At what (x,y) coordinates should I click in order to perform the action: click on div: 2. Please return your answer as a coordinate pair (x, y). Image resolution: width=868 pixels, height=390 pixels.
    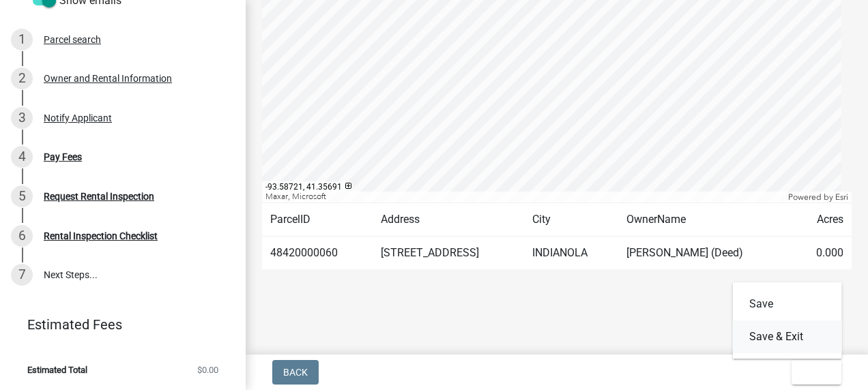
    Looking at the image, I should click on (22, 78).